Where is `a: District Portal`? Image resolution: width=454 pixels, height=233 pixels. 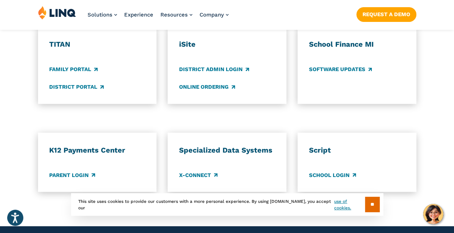
a: District Portal is located at coordinates (76, 87).